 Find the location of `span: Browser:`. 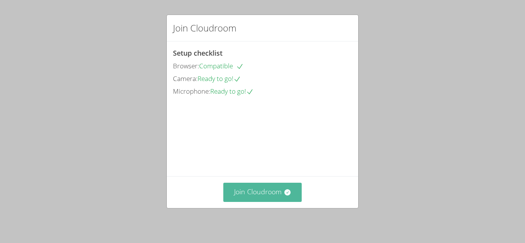

span: Browser: is located at coordinates (186, 66).